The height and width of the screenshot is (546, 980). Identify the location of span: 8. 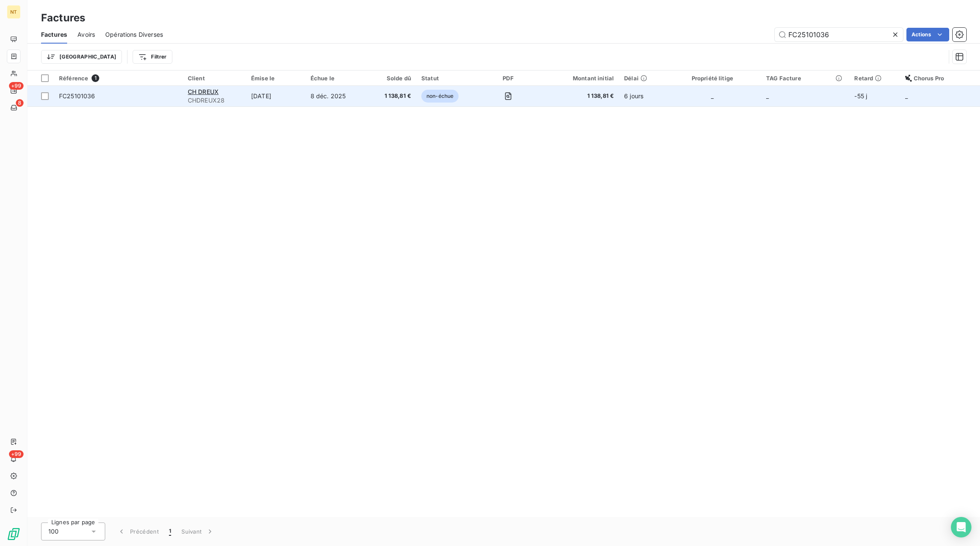
(20, 103).